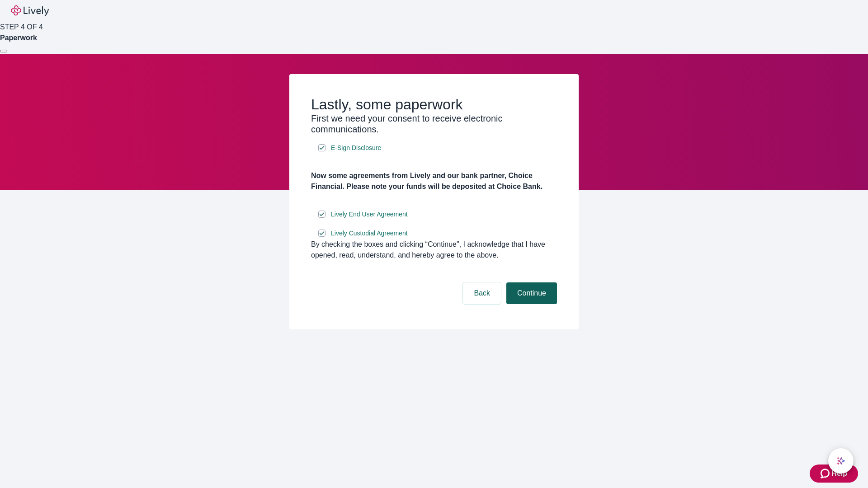 Image resolution: width=868 pixels, height=488 pixels. Describe the element at coordinates (841, 461) in the screenshot. I see `button: chat` at that location.